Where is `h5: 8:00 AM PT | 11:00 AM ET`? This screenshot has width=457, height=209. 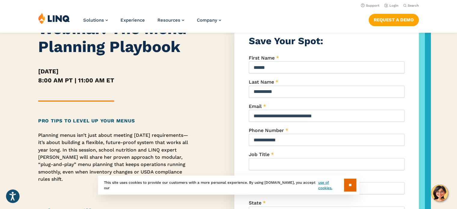
h5: 8:00 AM PT | 11:00 AM ET is located at coordinates (114, 80).